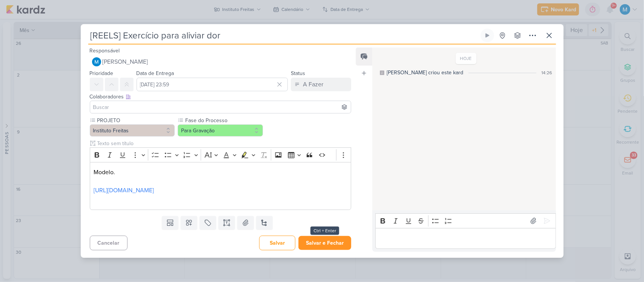 This screenshot has height=282, width=644. What do you see at coordinates (321, 84) in the screenshot?
I see `button: A Fazer` at bounding box center [321, 84].